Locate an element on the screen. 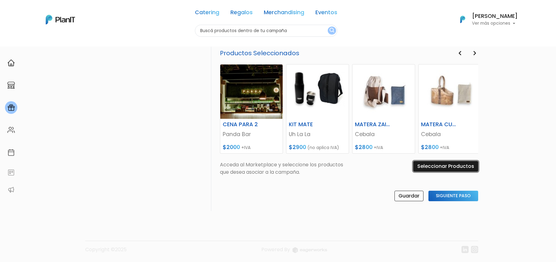 This screenshot has width=556, height=262. p: Copyright ©2025 is located at coordinates (106, 252).